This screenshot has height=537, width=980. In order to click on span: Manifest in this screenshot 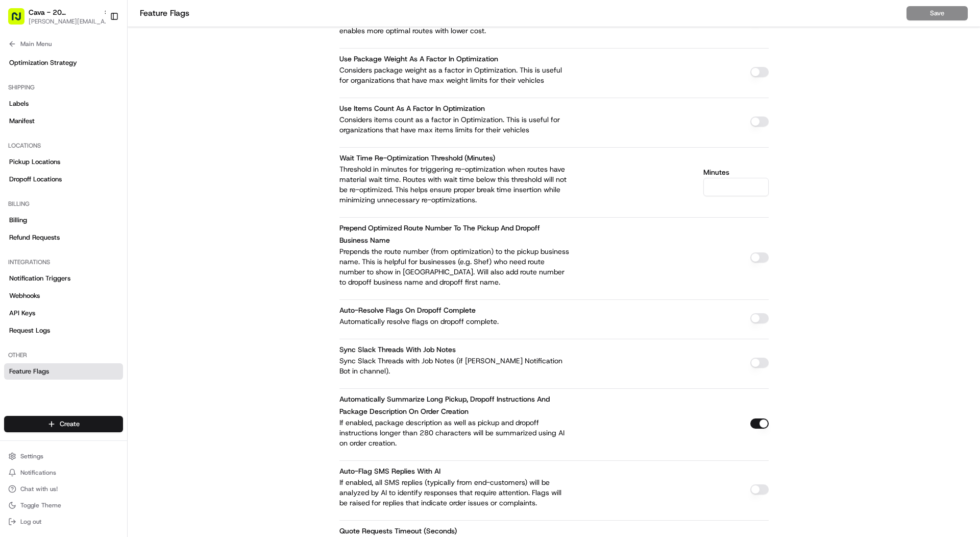, I will do `click(22, 121)`.